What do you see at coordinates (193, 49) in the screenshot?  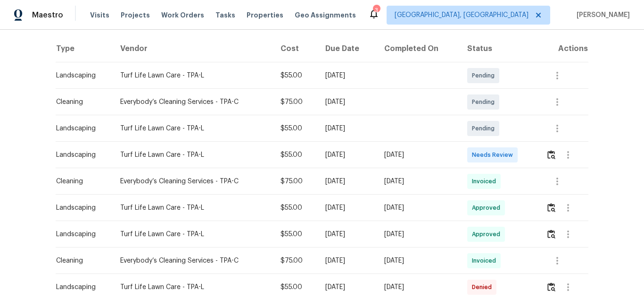 I see `th: Vendor` at bounding box center [193, 49].